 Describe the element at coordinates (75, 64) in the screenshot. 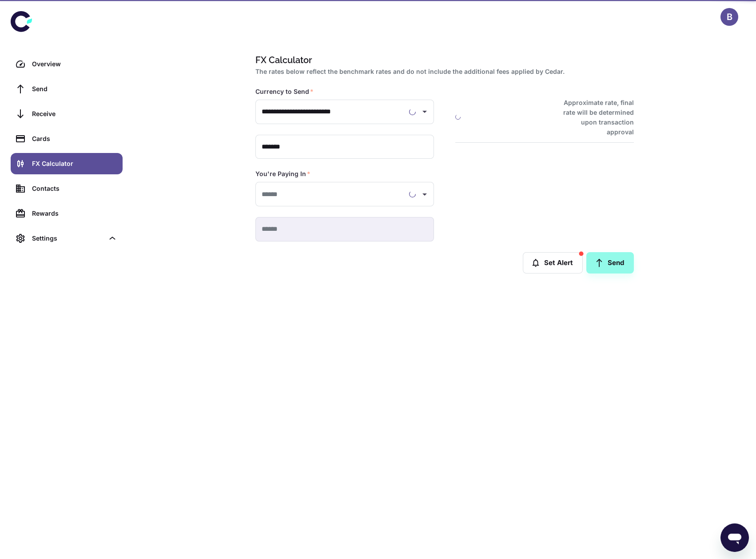

I see `div: Overview` at that location.